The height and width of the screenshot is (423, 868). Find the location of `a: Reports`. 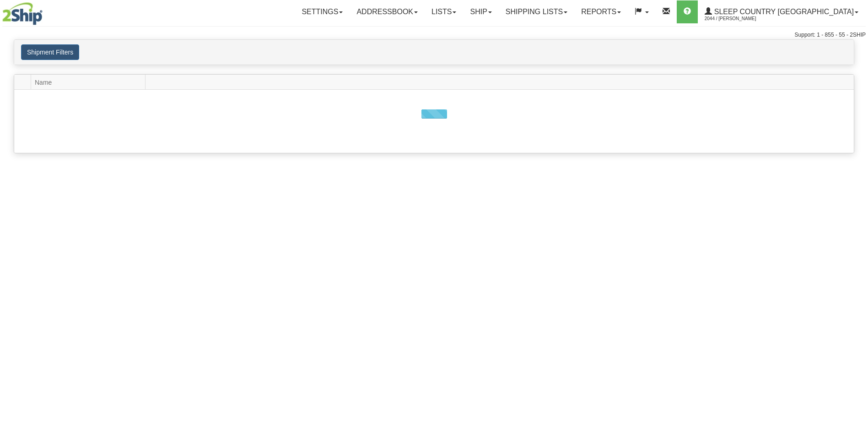

a: Reports is located at coordinates (601, 12).